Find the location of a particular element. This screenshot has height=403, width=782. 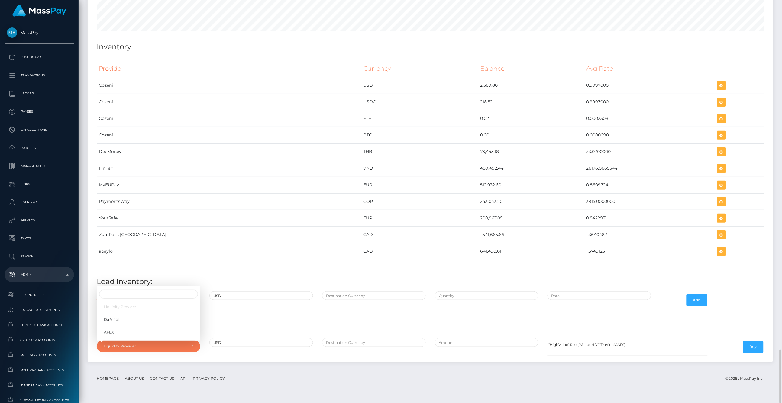

input: Amount is located at coordinates (486, 343).